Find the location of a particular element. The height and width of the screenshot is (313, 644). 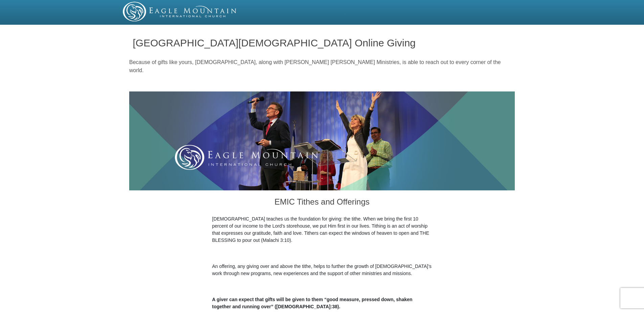

img: EMIC is located at coordinates (180, 12).